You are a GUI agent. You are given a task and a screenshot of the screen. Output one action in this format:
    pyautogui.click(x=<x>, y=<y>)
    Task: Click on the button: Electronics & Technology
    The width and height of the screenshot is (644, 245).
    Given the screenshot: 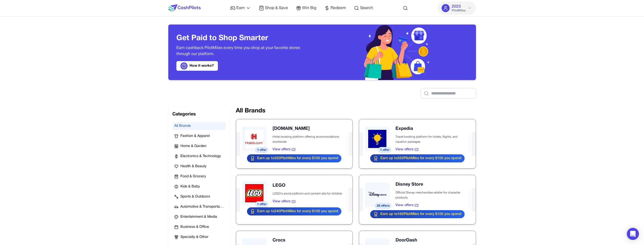 What is the action you would take?
    pyautogui.click(x=199, y=157)
    